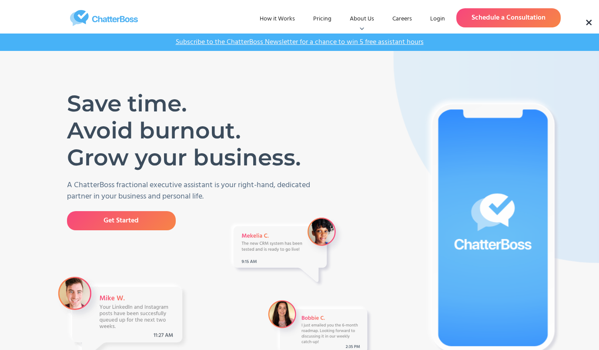 Image resolution: width=599 pixels, height=350 pixels. I want to click on a: Schedule a Consultation, so click(508, 18).